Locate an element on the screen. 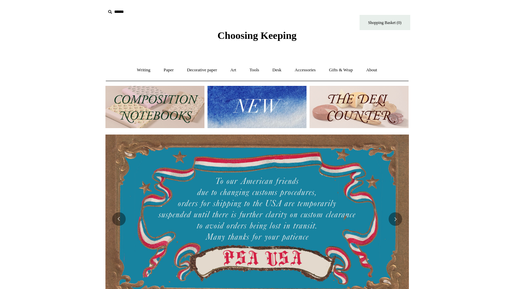 This screenshot has width=514, height=289. a: Art is located at coordinates (233, 70).